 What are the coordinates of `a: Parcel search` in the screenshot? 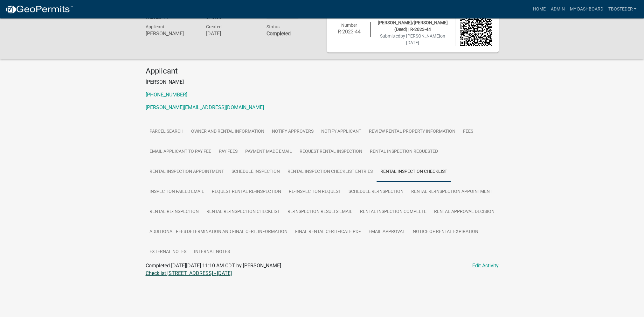 It's located at (166, 132).